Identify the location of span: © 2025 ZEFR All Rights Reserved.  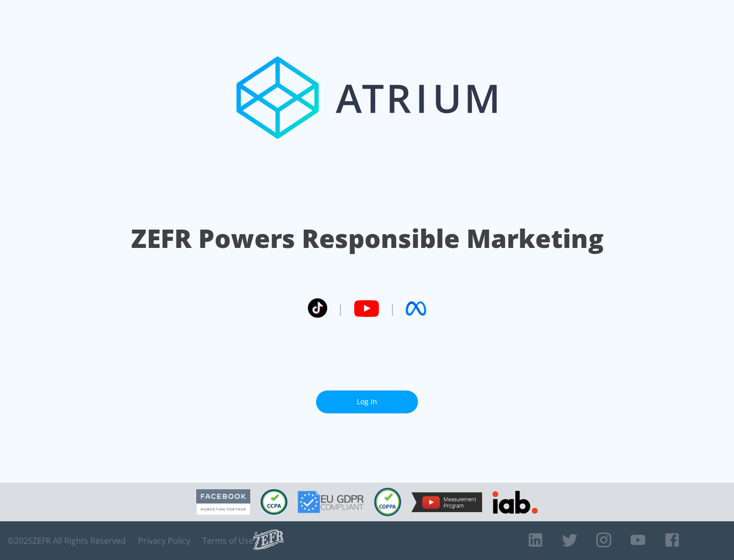
(67, 541).